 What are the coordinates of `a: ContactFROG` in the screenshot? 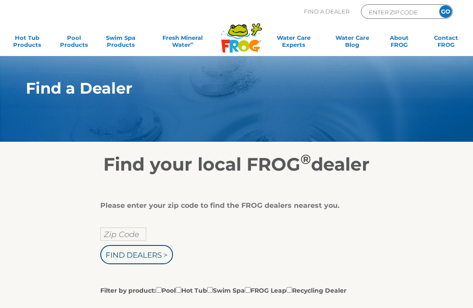 It's located at (446, 43).